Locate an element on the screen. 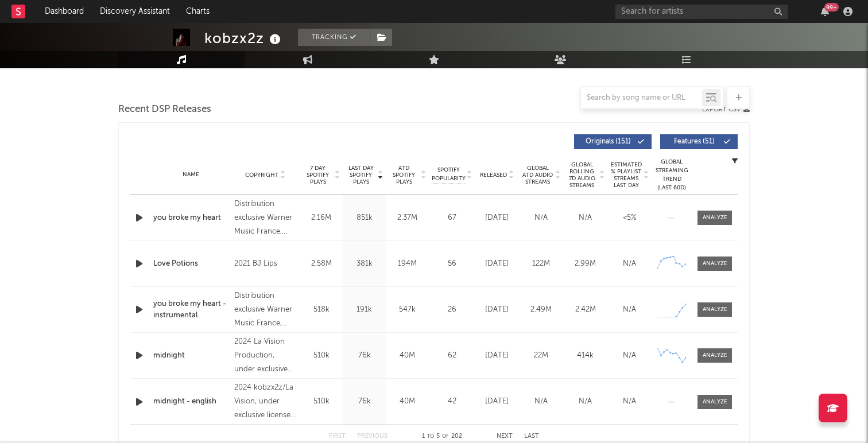 The height and width of the screenshot is (443, 868). input: Search by song name or URL is located at coordinates (641, 98).